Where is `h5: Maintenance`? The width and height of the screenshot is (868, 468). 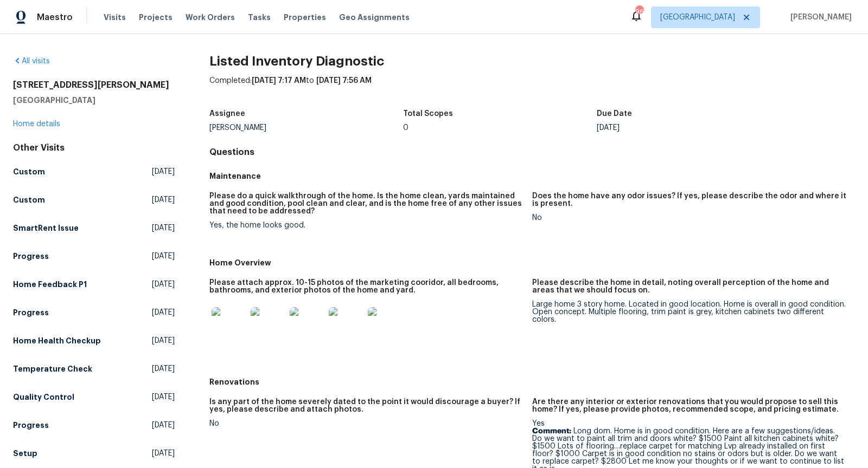
h5: Maintenance is located at coordinates (532, 176).